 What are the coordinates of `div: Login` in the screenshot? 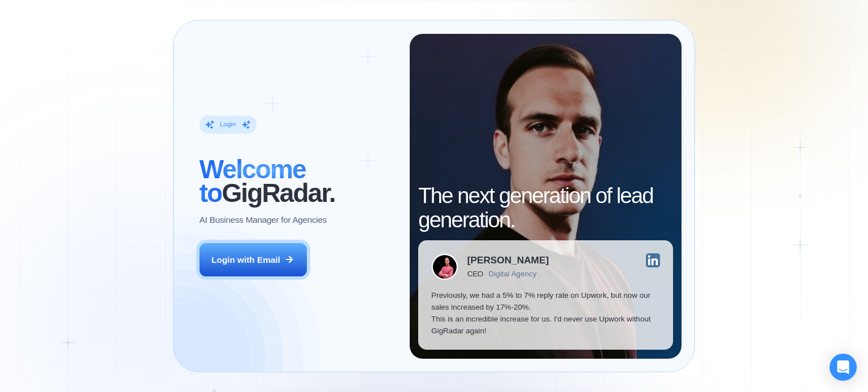 It's located at (228, 124).